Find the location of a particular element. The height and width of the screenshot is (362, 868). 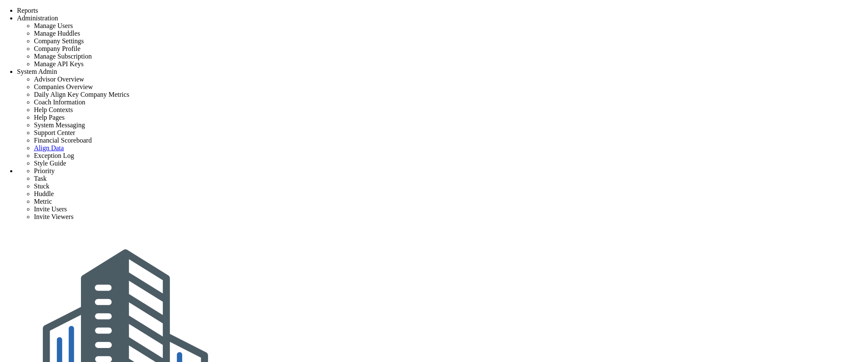

span: Priority is located at coordinates (44, 170).